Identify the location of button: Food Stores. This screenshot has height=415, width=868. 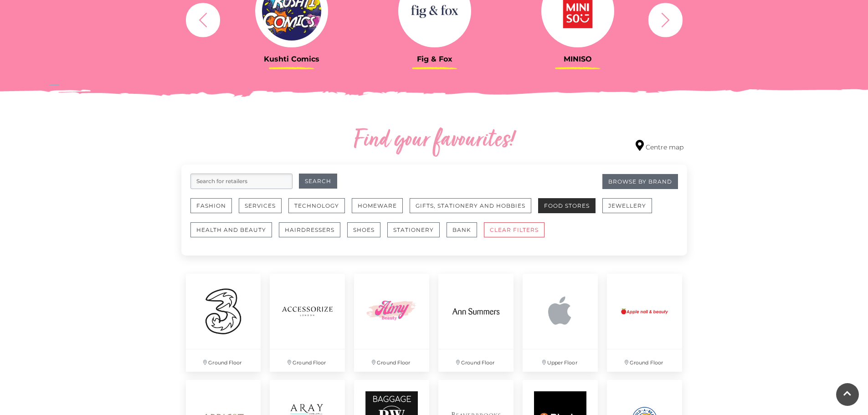
(567, 206).